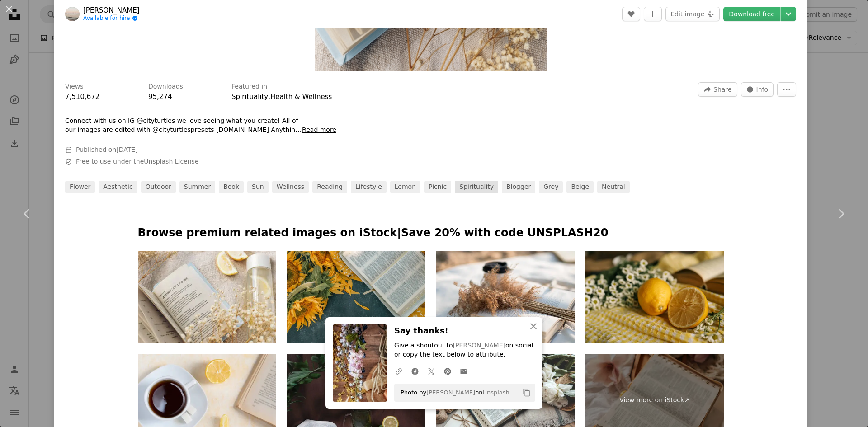  Describe the element at coordinates (301, 97) in the screenshot. I see `a: Health & Wellness` at that location.